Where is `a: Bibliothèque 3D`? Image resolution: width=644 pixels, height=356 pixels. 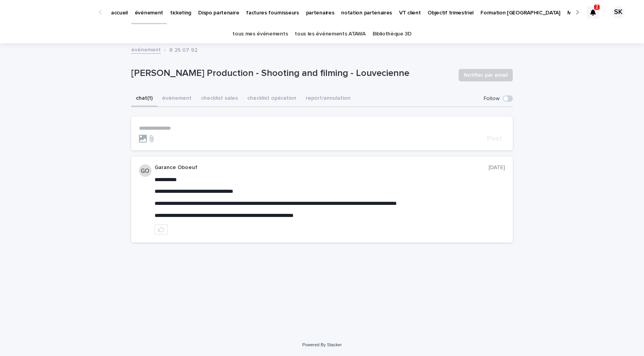 a: Bibliothèque 3D is located at coordinates (392, 34).